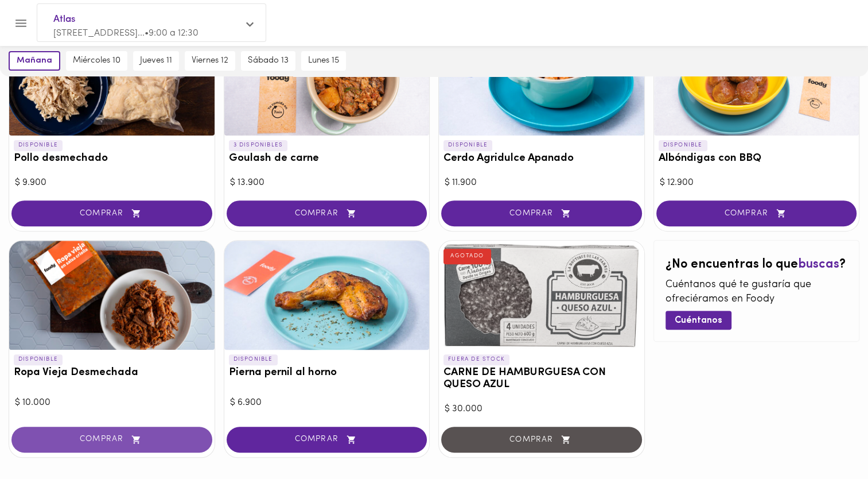 This screenshot has height=479, width=868. Describe the element at coordinates (327, 159) in the screenshot. I see `h3: Goulash de carne` at that location.